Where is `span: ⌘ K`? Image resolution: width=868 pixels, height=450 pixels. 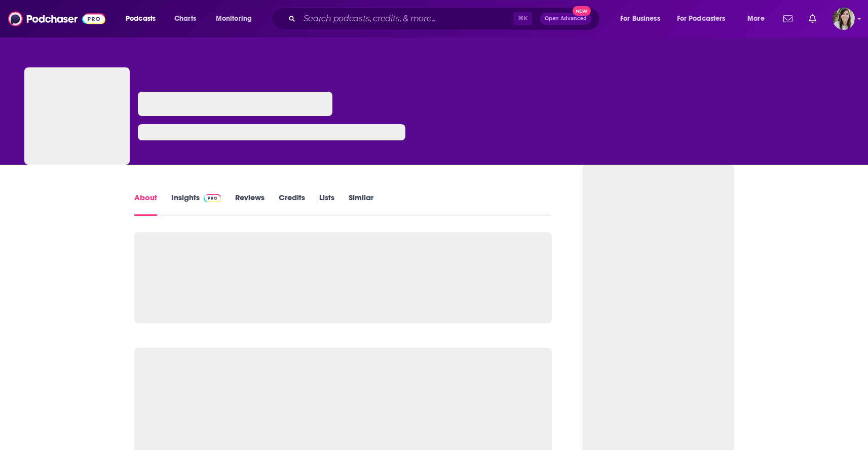
span: ⌘ K is located at coordinates (522, 18).